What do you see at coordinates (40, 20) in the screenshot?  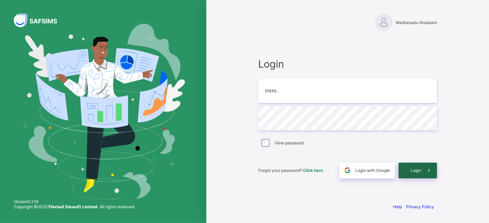 I see `img: SAFSIMS Logo` at bounding box center [40, 20].